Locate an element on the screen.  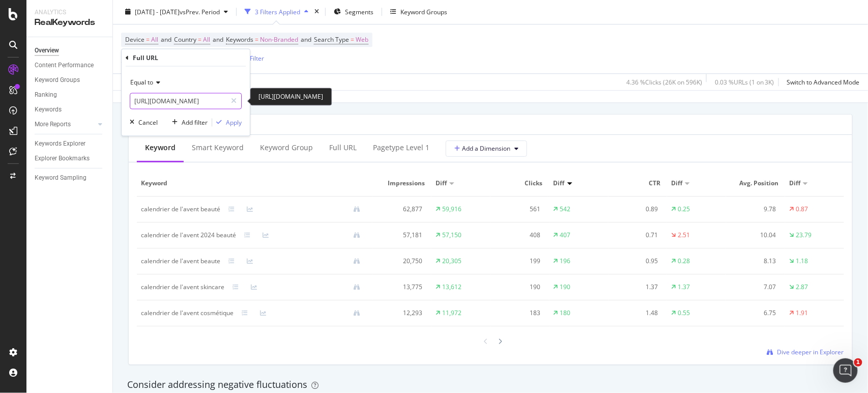
span: Keyword is located at coordinates (254, 183).